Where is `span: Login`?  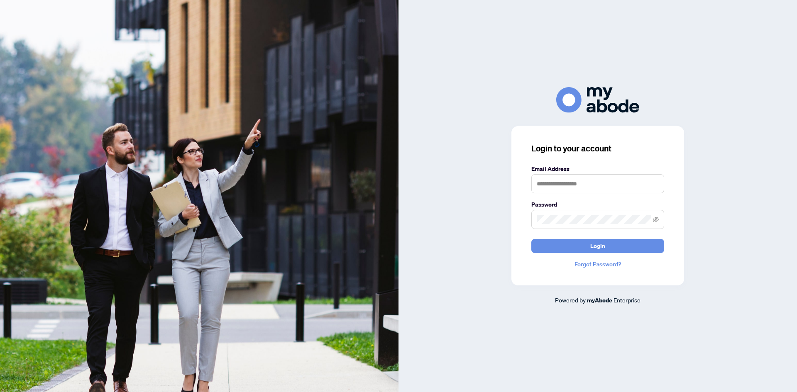 span: Login is located at coordinates (598, 246).